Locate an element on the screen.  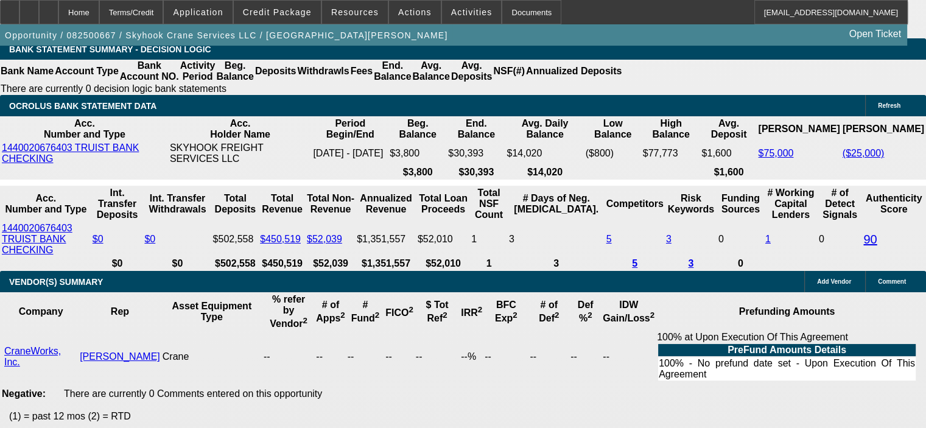
a: $0 is located at coordinates (150, 239).